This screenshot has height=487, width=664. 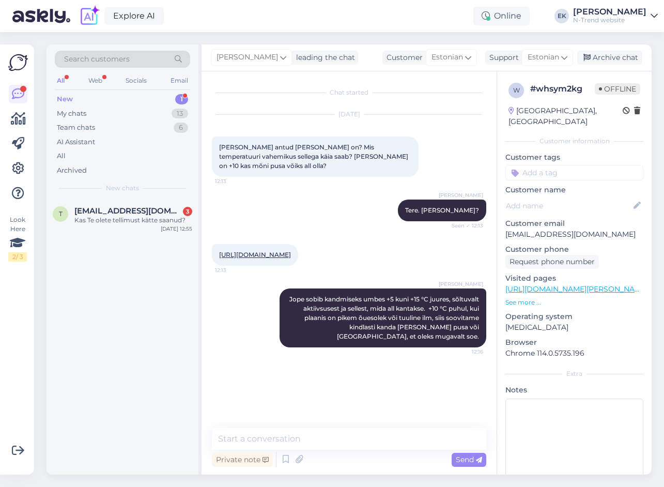 I want to click on div: New, so click(x=65, y=99).